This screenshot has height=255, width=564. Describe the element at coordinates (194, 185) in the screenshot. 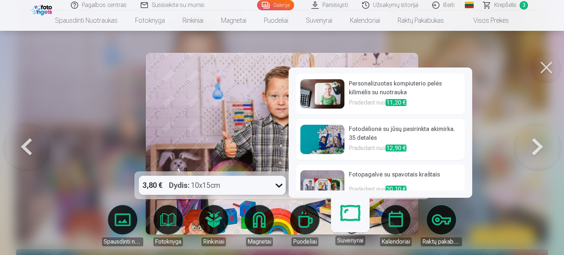

I see `div: 10x15cm` at that location.